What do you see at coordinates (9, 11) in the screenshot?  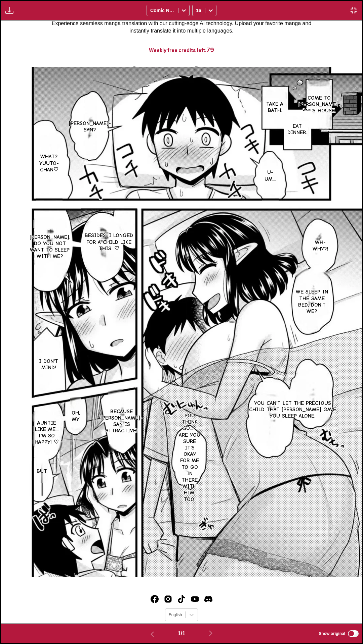 I see `img: Download translated images` at bounding box center [9, 11].